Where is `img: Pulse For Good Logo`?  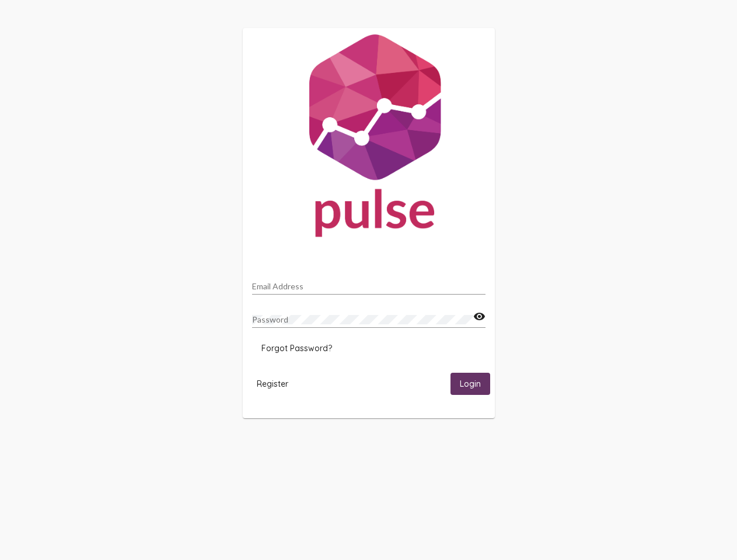 img: Pulse For Good Logo is located at coordinates (368, 138).